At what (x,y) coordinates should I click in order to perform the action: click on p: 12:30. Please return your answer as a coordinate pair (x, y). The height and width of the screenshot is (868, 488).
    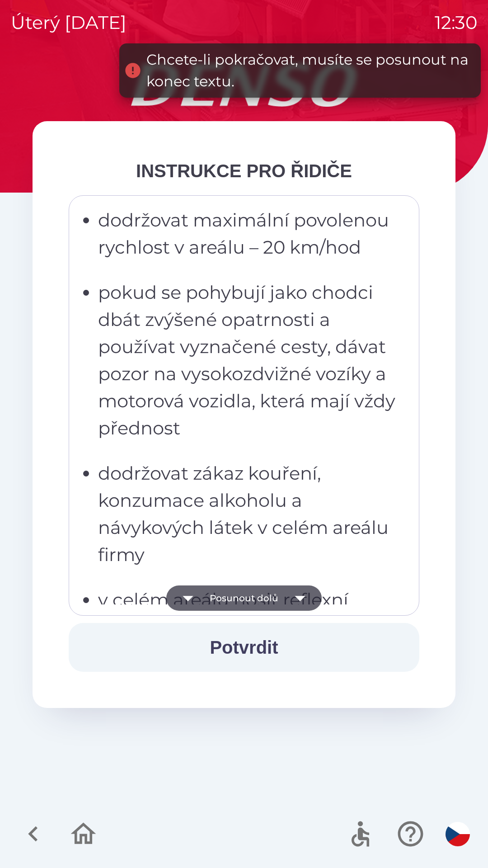
    Looking at the image, I should click on (456, 22).